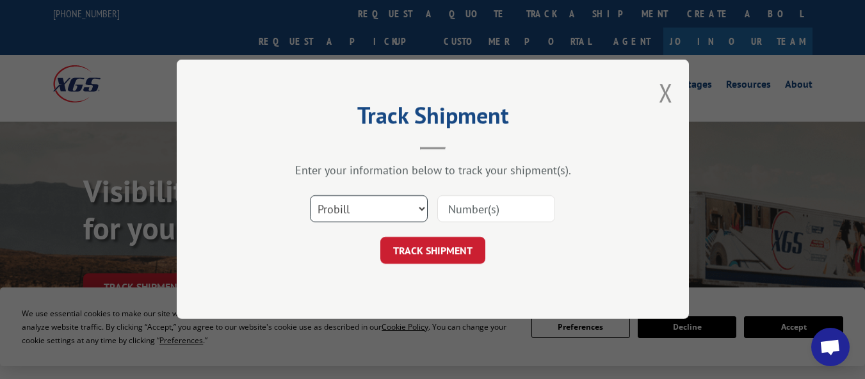 This screenshot has height=379, width=865. I want to click on button: Close modal, so click(666, 92).